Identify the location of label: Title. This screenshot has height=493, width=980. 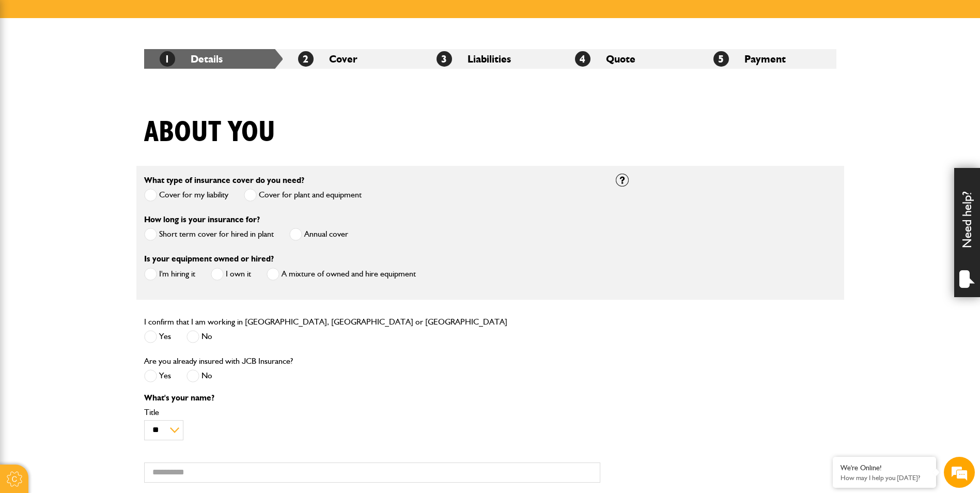
(372, 412).